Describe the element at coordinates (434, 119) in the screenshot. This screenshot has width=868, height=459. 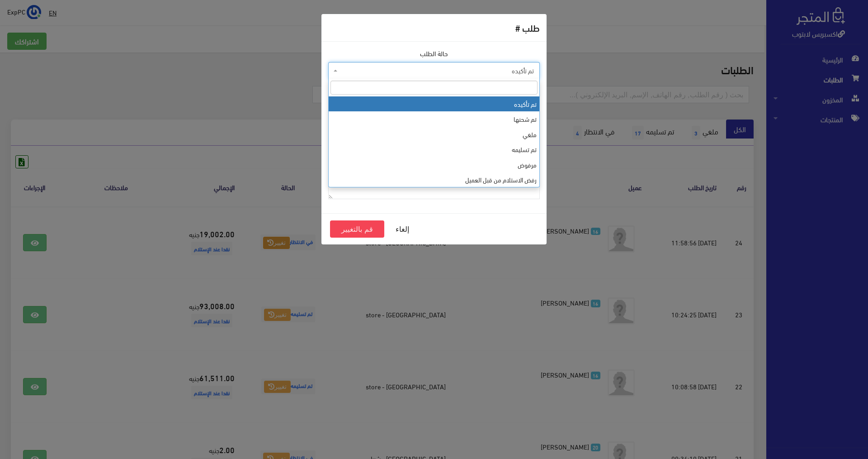
I see `li: تم شحنها` at that location.